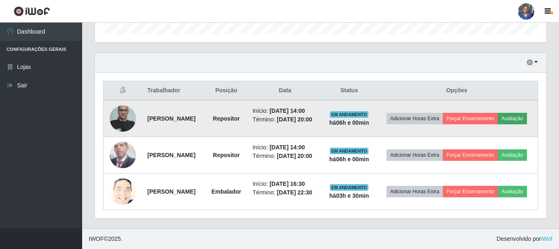  What do you see at coordinates (226, 91) in the screenshot?
I see `th: Posição` at bounding box center [226, 91].